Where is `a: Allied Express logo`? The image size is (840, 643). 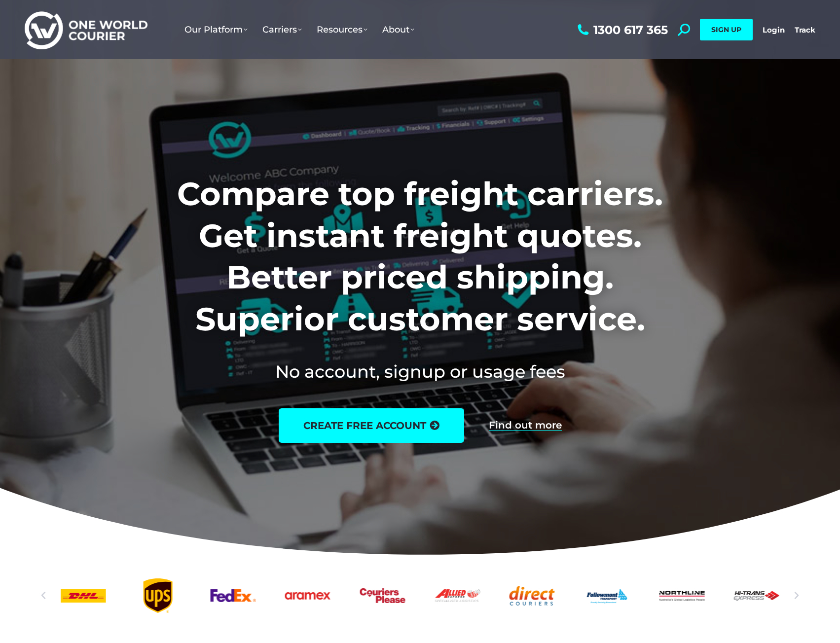 a: Allied Express logo is located at coordinates (457, 595).